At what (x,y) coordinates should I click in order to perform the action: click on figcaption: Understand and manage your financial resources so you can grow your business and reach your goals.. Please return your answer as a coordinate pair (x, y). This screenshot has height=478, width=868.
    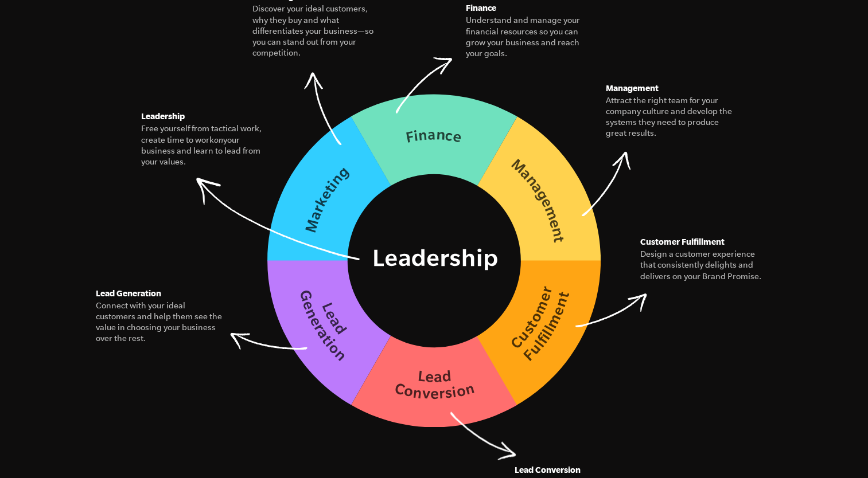
    Looking at the image, I should click on (530, 36).